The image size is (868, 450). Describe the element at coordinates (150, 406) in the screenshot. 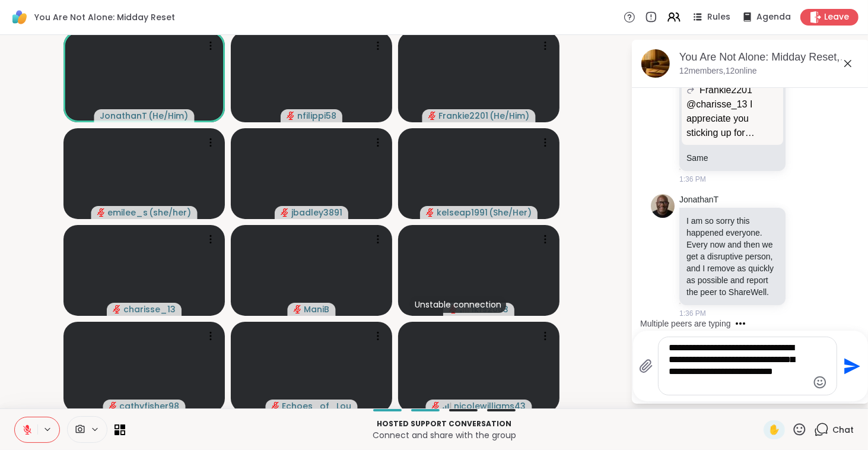

I see `span: cathyfisher98` at that location.